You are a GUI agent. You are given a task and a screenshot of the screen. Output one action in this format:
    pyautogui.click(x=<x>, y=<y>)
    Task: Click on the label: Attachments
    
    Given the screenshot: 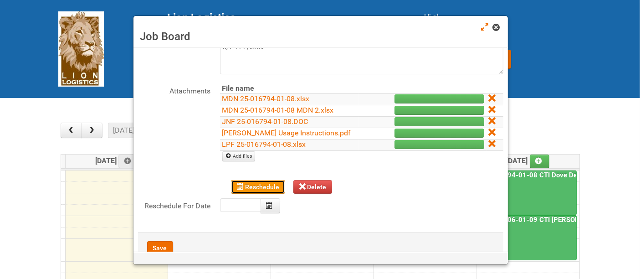 What is the action you would take?
    pyautogui.click(x=174, y=90)
    